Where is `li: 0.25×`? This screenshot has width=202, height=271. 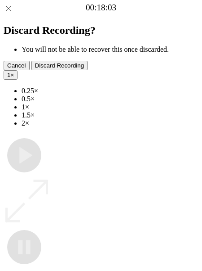
li: 0.25× is located at coordinates (110, 91).